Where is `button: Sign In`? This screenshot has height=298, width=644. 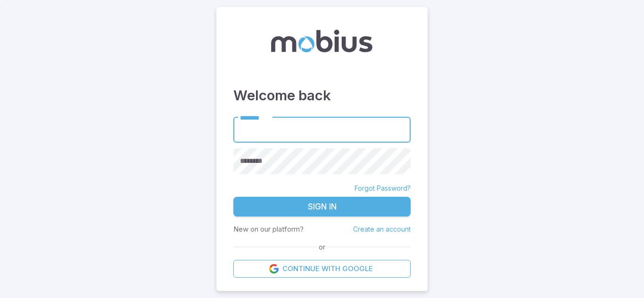
button: Sign In is located at coordinates (322, 207).